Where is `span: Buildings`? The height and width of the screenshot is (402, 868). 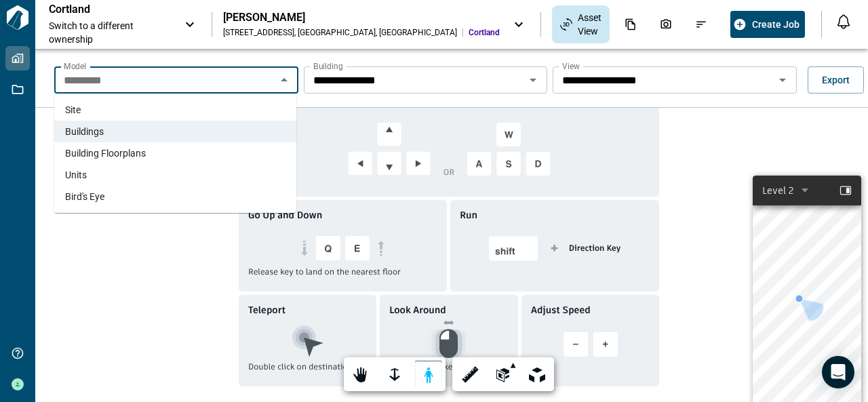 span: Buildings is located at coordinates (84, 131).